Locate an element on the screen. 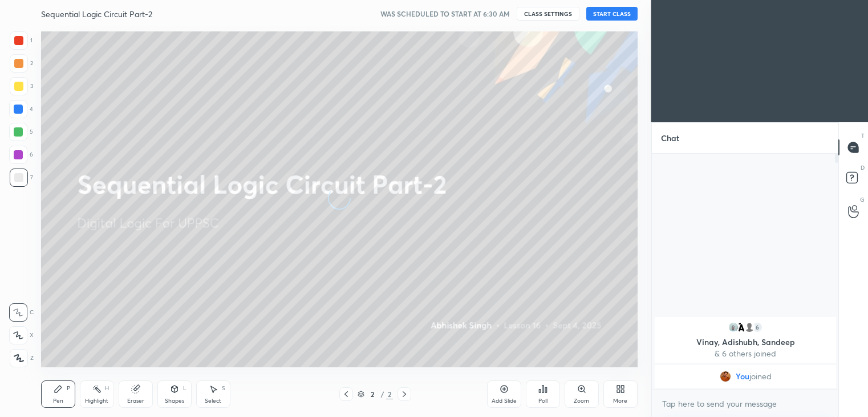  span: joined is located at coordinates (760, 376).